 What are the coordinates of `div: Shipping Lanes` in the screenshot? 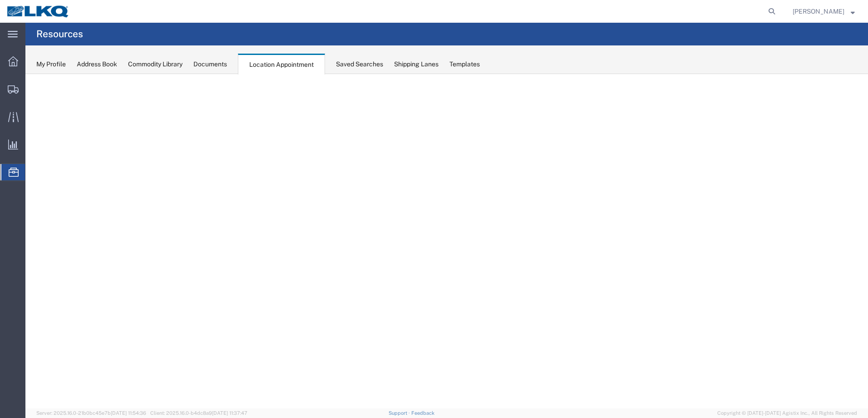 It's located at (416, 64).